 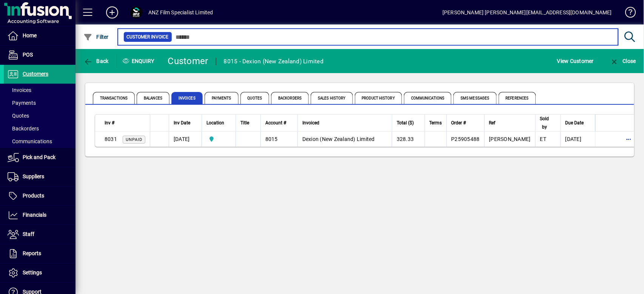 I want to click on span: Staff, so click(x=28, y=234).